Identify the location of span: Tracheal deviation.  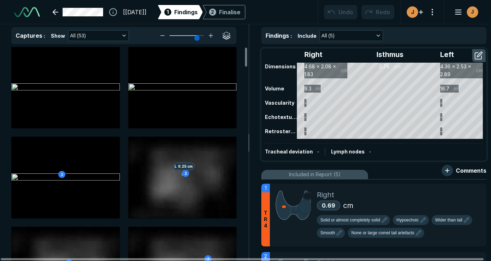
(289, 151).